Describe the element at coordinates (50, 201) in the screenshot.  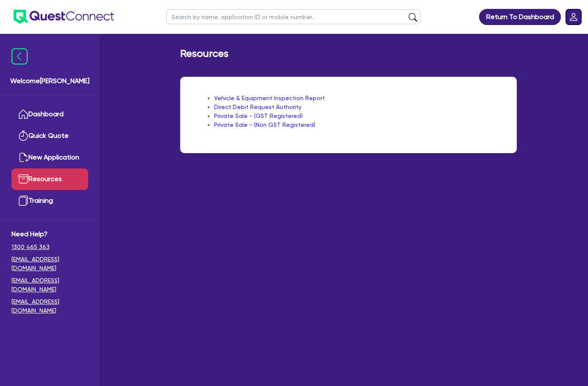
I see `a: Training` at that location.